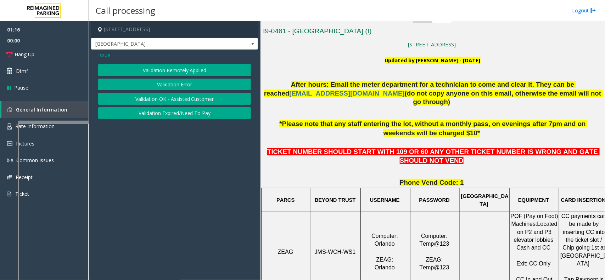 The height and width of the screenshot is (280, 605). What do you see at coordinates (385, 200) in the screenshot?
I see `span: USERNAME` at bounding box center [385, 200].